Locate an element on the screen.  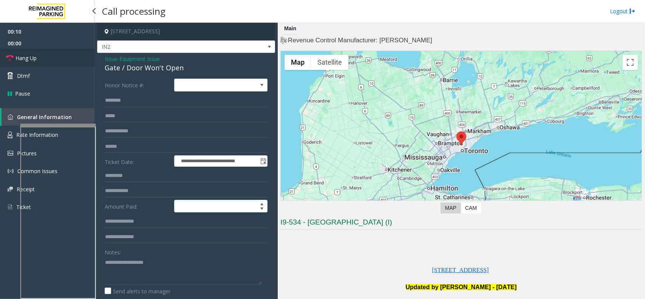
span: Toggle popup is located at coordinates (263, 161).